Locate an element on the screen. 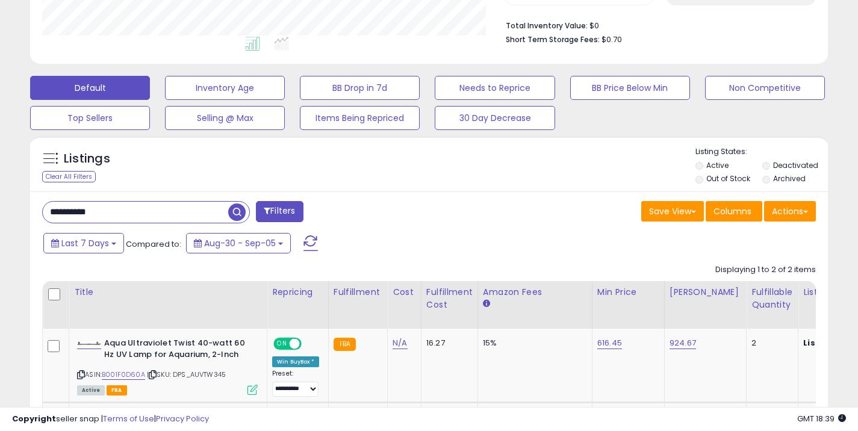 The image size is (858, 431). button: Needs to Reprice is located at coordinates (495, 88).